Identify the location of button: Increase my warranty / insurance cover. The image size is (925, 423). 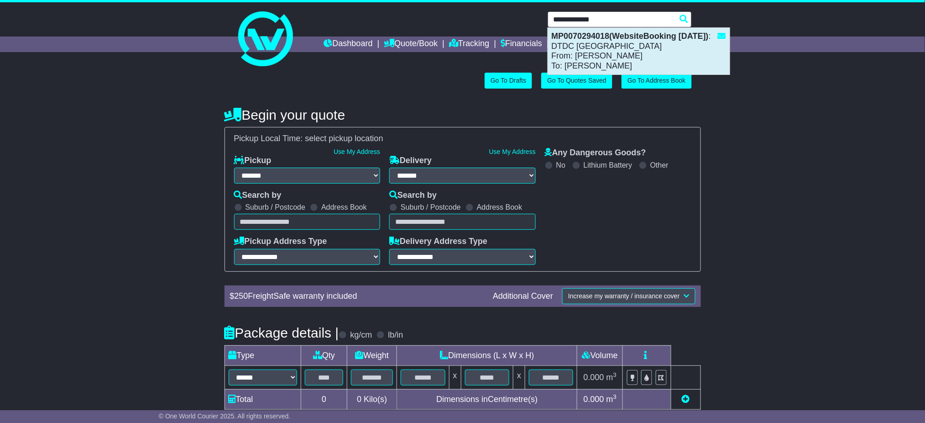
(629, 296).